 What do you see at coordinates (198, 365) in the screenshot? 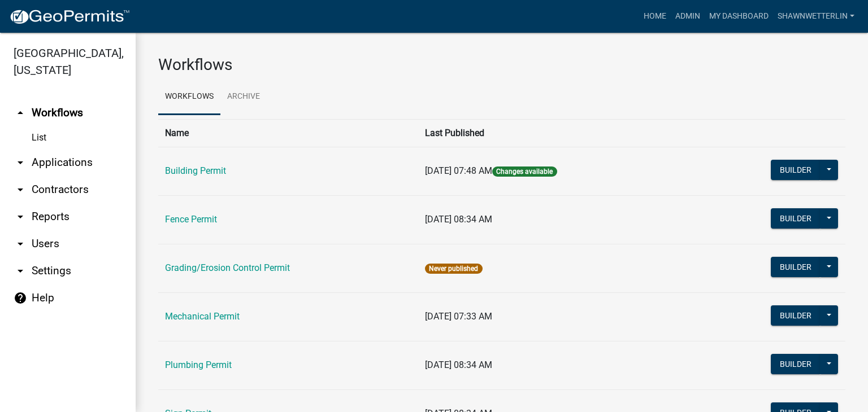
I see `a: Plumbing Permit` at bounding box center [198, 365].